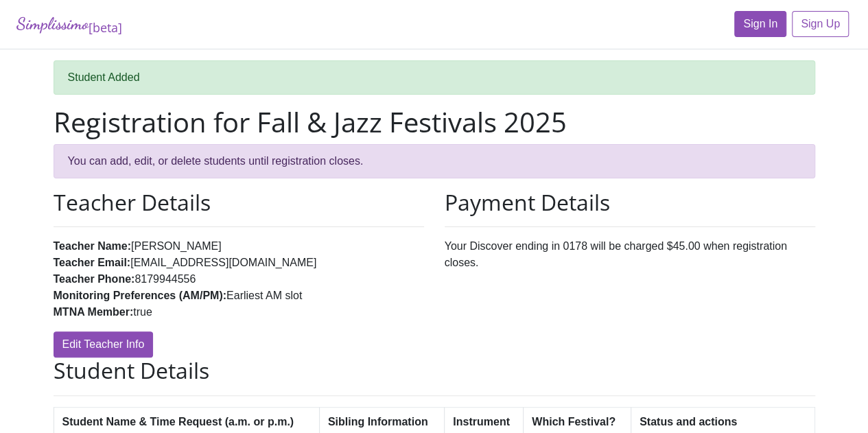  Describe the element at coordinates (92, 246) in the screenshot. I see `strong: Teacher Name:` at that location.